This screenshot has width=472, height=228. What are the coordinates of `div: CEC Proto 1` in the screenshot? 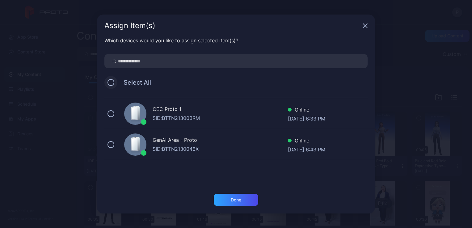 It's located at (220, 110).